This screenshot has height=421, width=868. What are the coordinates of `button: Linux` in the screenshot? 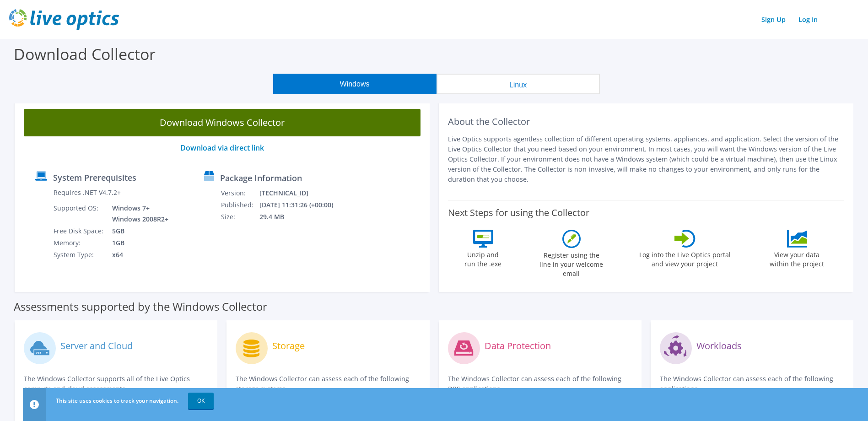 It's located at (518, 84).